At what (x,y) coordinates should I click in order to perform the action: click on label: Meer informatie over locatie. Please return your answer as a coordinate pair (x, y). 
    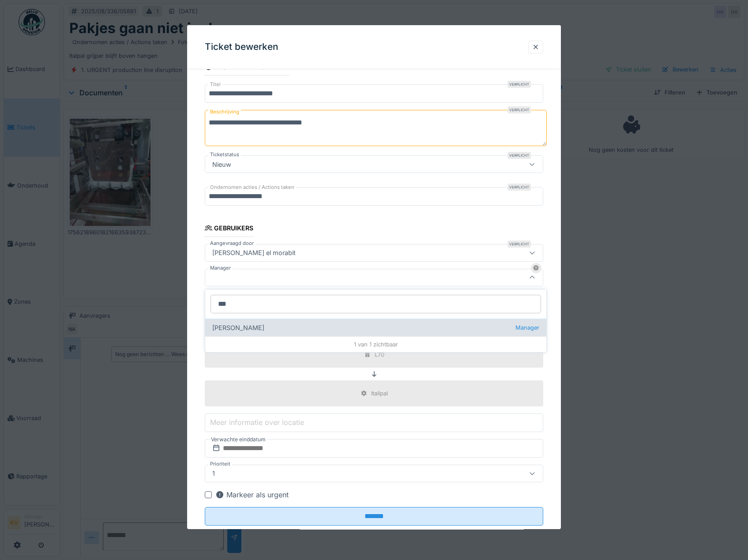
    Looking at the image, I should click on (257, 422).